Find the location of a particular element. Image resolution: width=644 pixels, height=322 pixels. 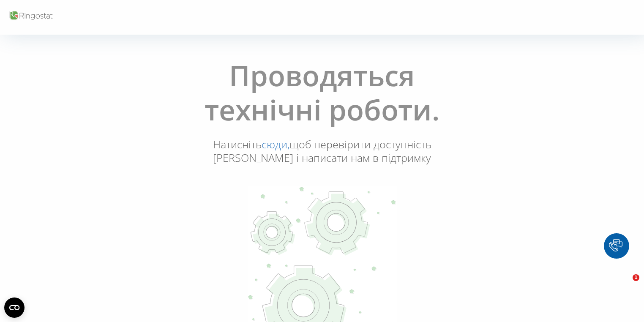

span: 1 is located at coordinates (636, 278).